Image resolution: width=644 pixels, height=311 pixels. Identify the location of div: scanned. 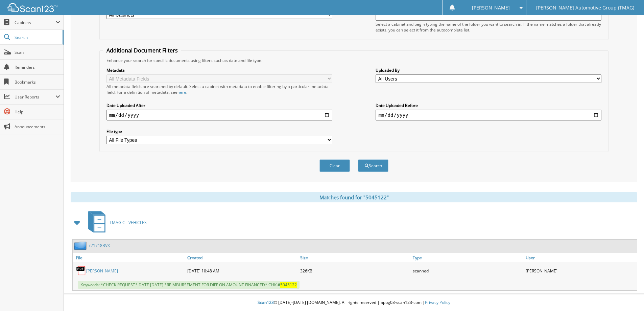
(468, 271).